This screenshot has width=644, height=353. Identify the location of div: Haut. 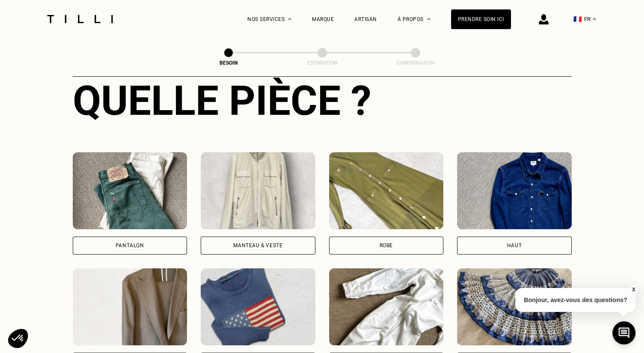
(514, 245).